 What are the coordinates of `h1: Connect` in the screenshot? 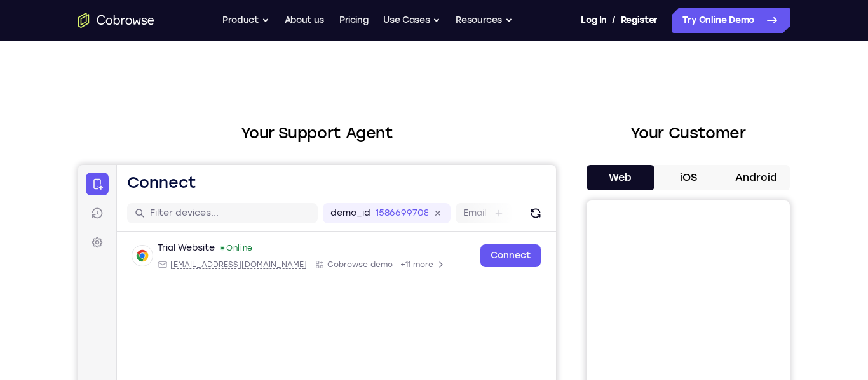 It's located at (84, 18).